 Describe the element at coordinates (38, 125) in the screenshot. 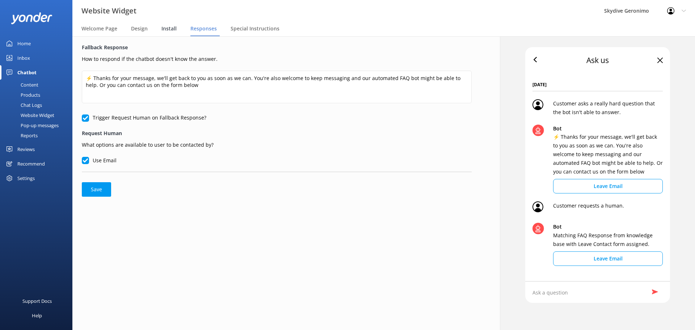

I see `a: Pop-up messages` at that location.